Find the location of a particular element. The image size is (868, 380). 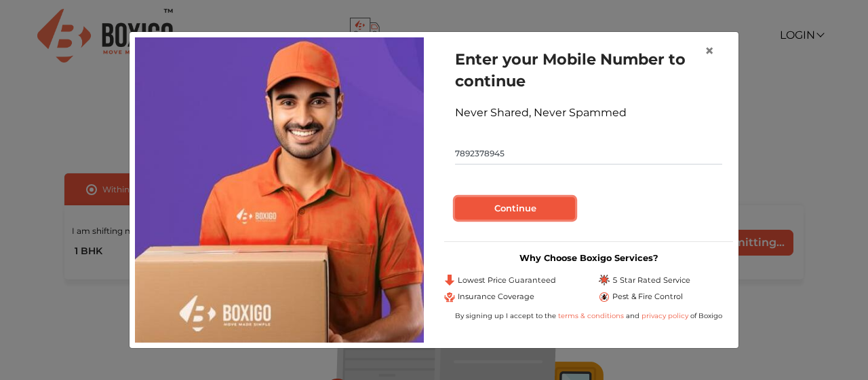

div: Never Shared, Never Spammed is located at coordinates (589, 113).